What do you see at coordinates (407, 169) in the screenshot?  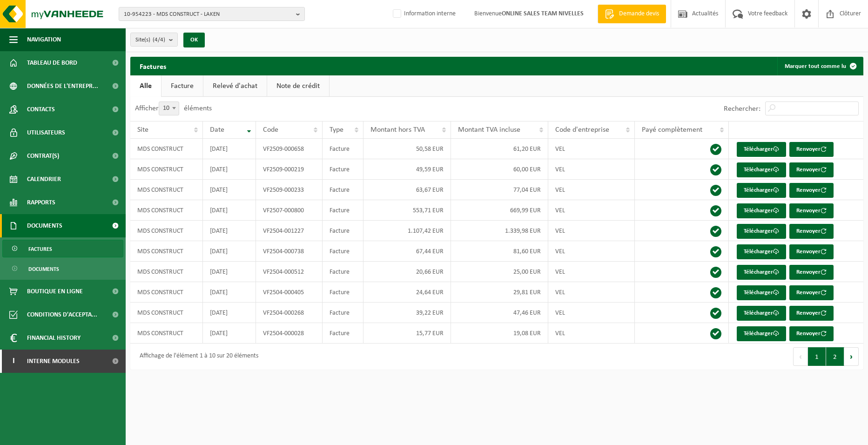 I see `td: 49,59 EUR` at bounding box center [407, 169].